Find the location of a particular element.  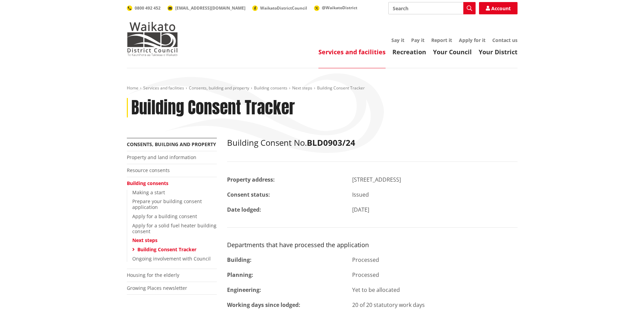

h2: Building Consent No. is located at coordinates (372, 143).